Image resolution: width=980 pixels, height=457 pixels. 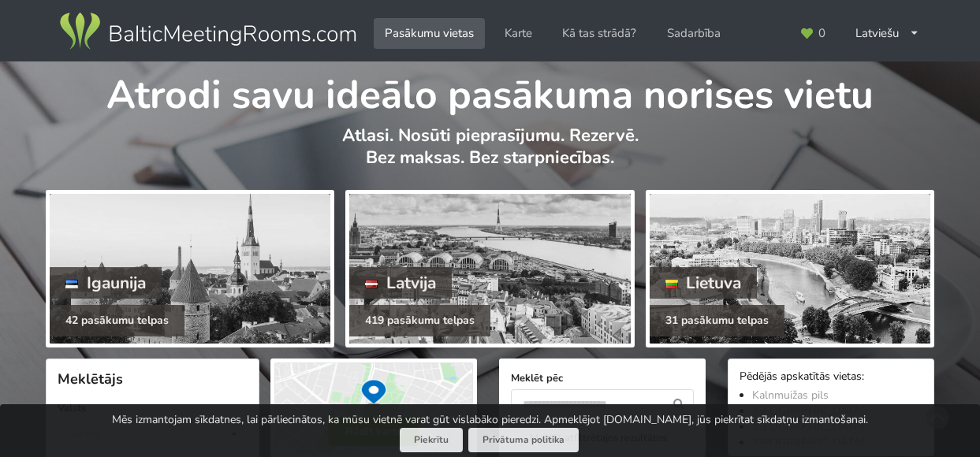 What do you see at coordinates (490, 91) in the screenshot?
I see `h1: Atrodi savu ideālo pasākuma norises vietu` at bounding box center [490, 91].